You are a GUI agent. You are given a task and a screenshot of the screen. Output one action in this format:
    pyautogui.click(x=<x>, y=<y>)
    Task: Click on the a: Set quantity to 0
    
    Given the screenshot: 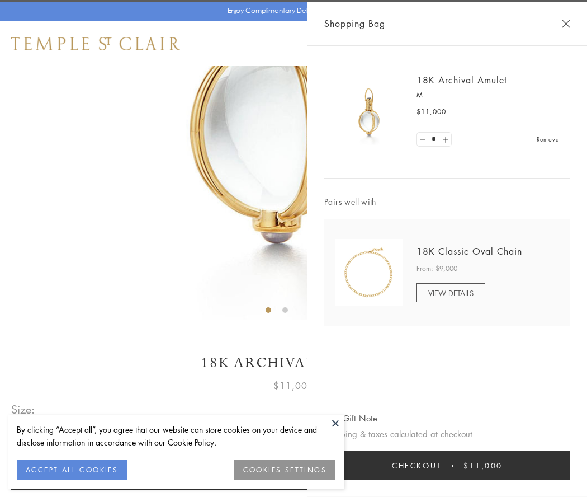 What is the action you would take?
    pyautogui.click(x=423, y=139)
    